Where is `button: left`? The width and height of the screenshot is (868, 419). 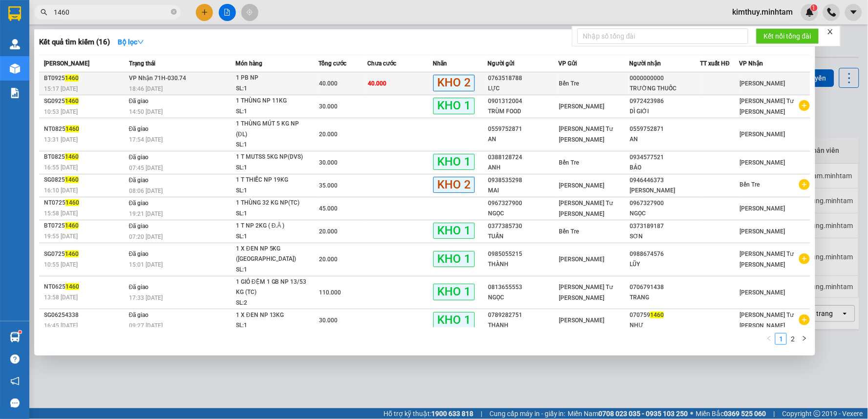 button: left is located at coordinates (769, 339).